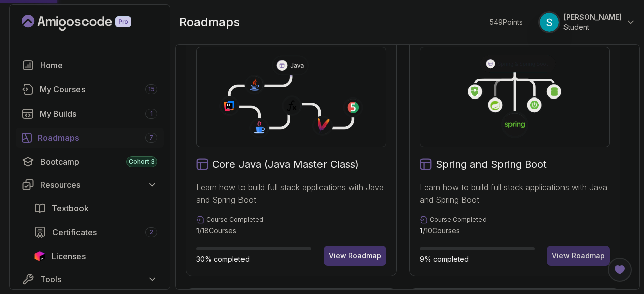  What do you see at coordinates (90, 279) in the screenshot?
I see `button: Tools` at bounding box center [90, 279].